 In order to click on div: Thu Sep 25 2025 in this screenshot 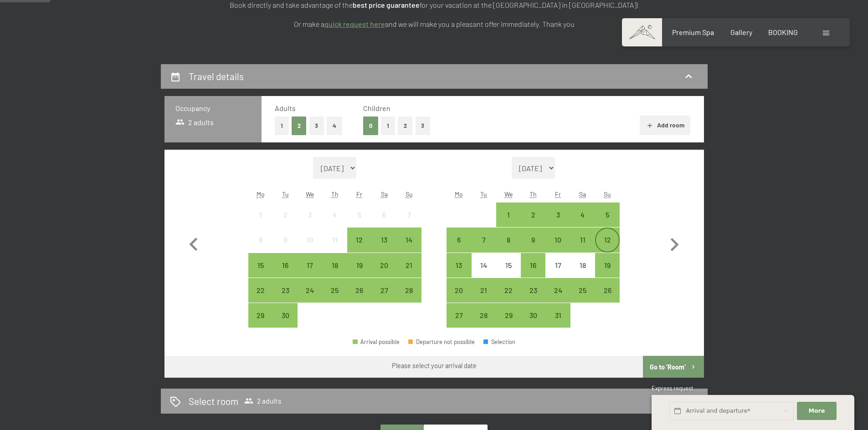, I will do `click(335, 290)`.